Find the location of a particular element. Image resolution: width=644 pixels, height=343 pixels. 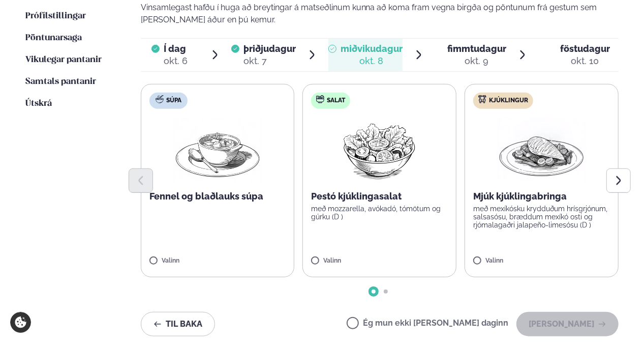

p: Fennel og blaðlauks súpa is located at coordinates (218, 196).